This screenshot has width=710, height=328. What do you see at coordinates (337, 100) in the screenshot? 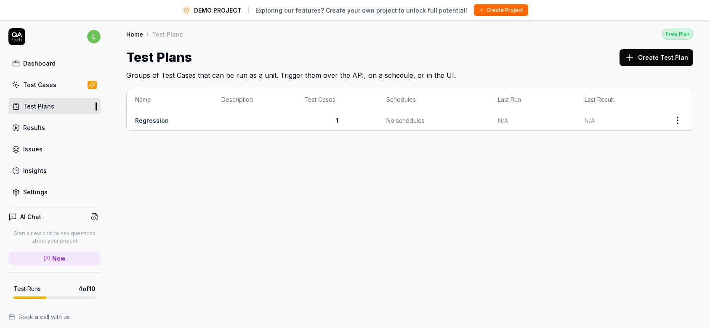
I see `th: Test Cases` at bounding box center [337, 100].